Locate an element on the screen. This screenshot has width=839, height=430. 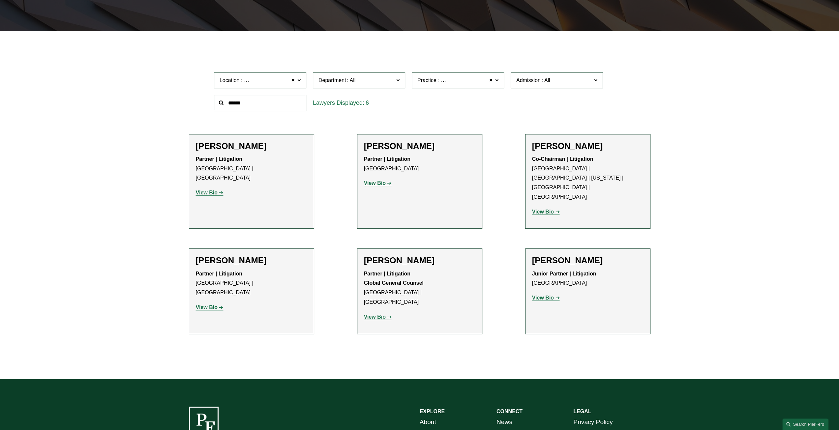
span: 6 is located at coordinates (367, 103).